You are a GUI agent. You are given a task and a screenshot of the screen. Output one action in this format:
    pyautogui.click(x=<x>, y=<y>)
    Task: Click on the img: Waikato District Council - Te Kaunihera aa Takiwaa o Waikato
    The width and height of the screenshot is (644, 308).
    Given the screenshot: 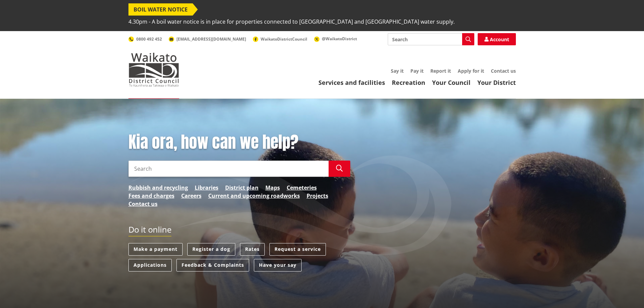 What is the action you would take?
    pyautogui.click(x=154, y=70)
    